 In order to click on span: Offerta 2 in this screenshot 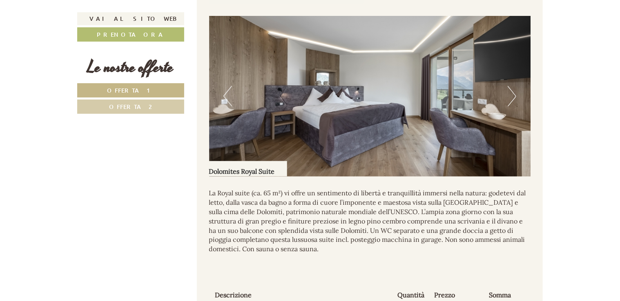, I will do `click(131, 107)`.